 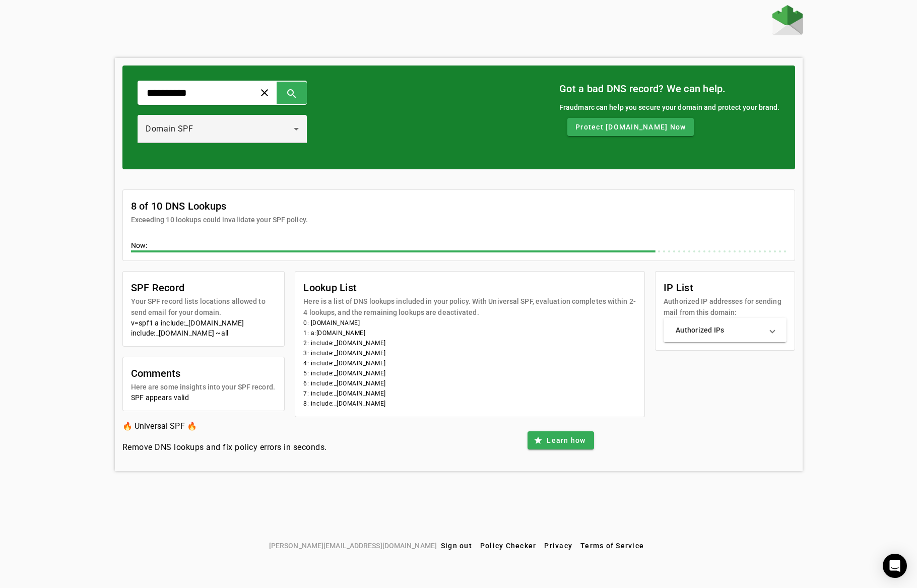 What do you see at coordinates (895, 566) in the screenshot?
I see `div: Open Intercom Messenger` at bounding box center [895, 566].